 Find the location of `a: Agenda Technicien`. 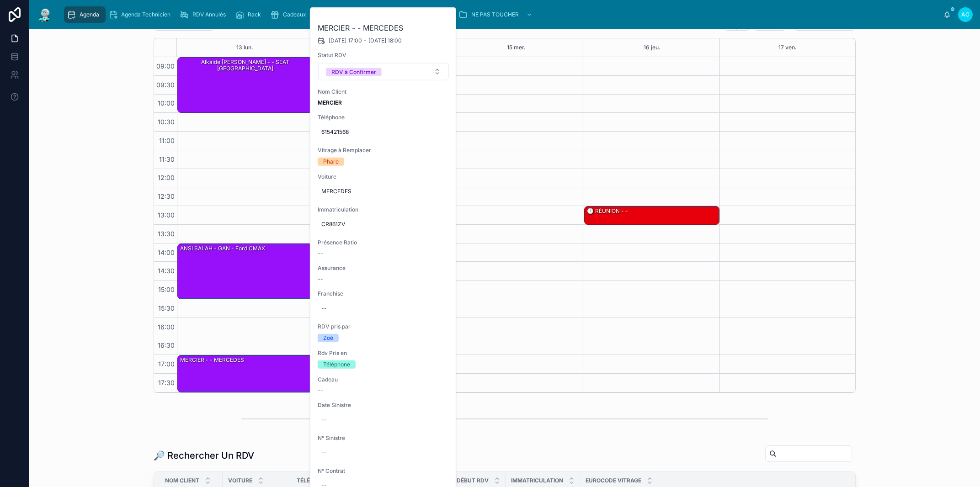

a: Agenda Technicien is located at coordinates (141, 14).